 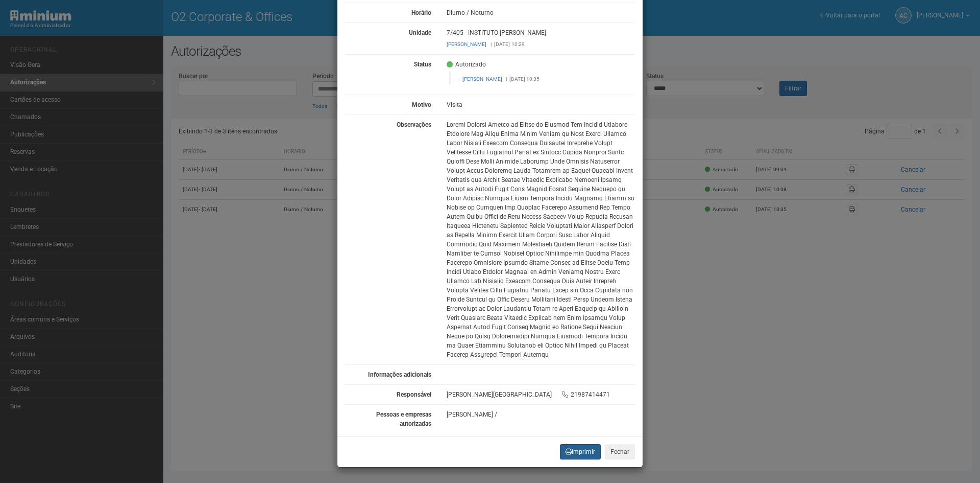 What do you see at coordinates (404, 419) in the screenshot?
I see `strong: Pessoas e empresas autorizadas` at bounding box center [404, 419].